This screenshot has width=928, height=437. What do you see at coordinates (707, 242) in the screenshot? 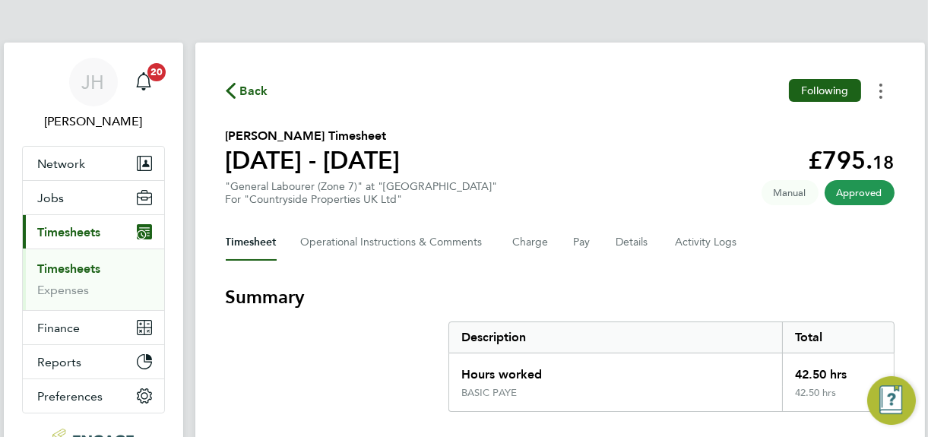
I see `button: Activity Logs` at bounding box center [707, 242].